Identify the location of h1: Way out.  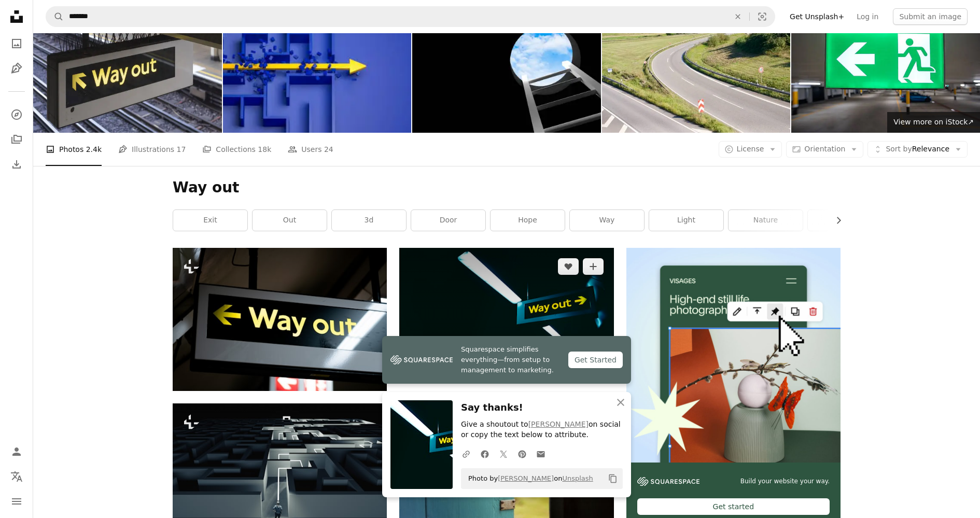
(507, 188).